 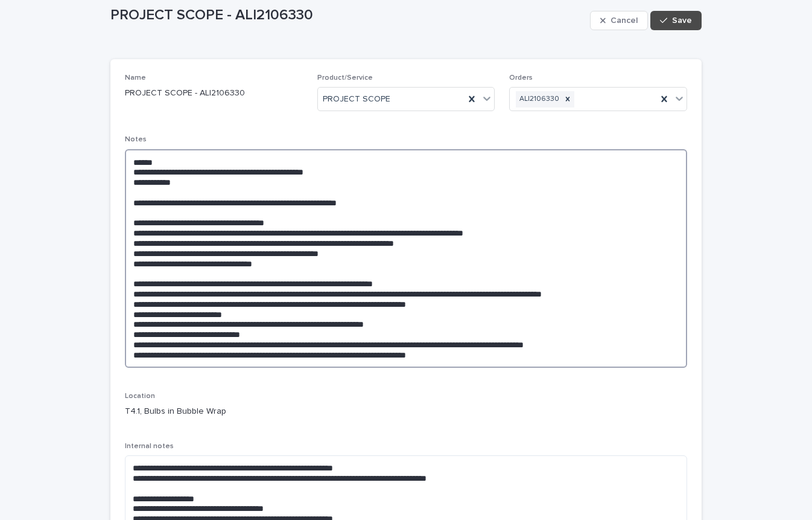 I want to click on span: Cancel, so click(x=624, y=20).